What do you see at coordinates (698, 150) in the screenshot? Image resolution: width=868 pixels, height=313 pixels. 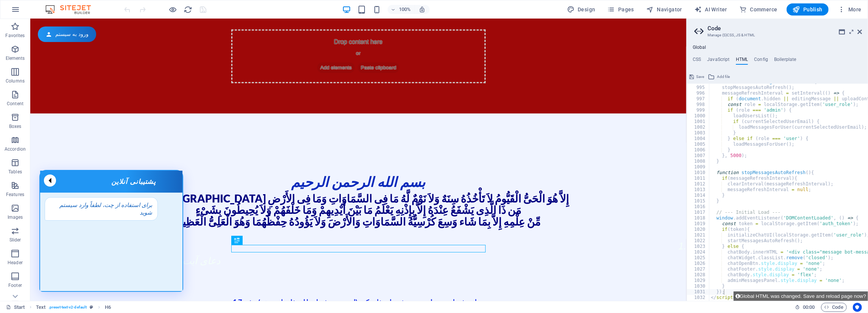 I see `div: 1006` at bounding box center [698, 150].